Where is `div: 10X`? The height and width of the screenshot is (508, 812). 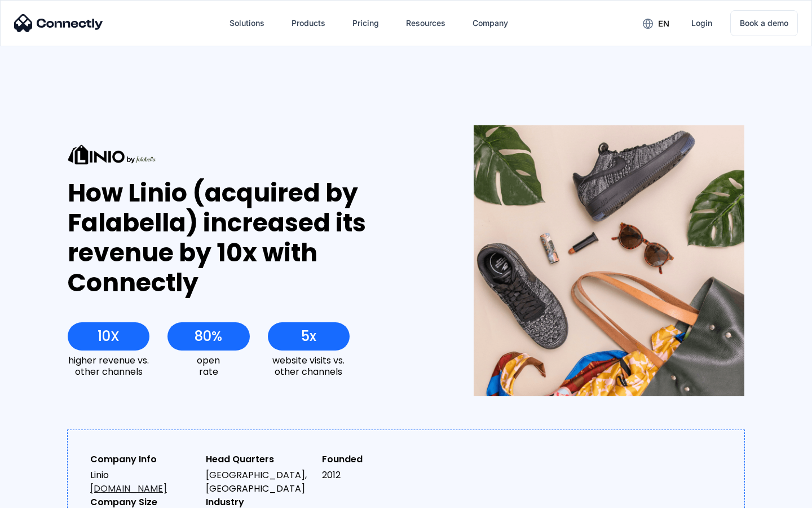
div: 10X is located at coordinates (109, 336).